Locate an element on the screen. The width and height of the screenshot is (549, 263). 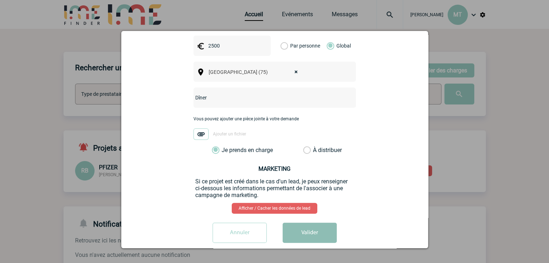
label: À distribuer is located at coordinates (307, 150).